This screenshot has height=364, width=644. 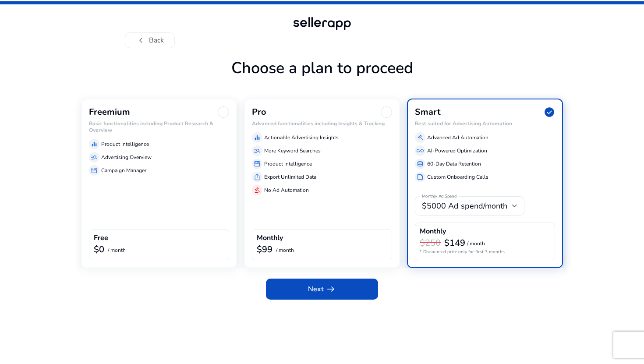 I want to click on p: Custom Onboarding Calls, so click(x=458, y=177).